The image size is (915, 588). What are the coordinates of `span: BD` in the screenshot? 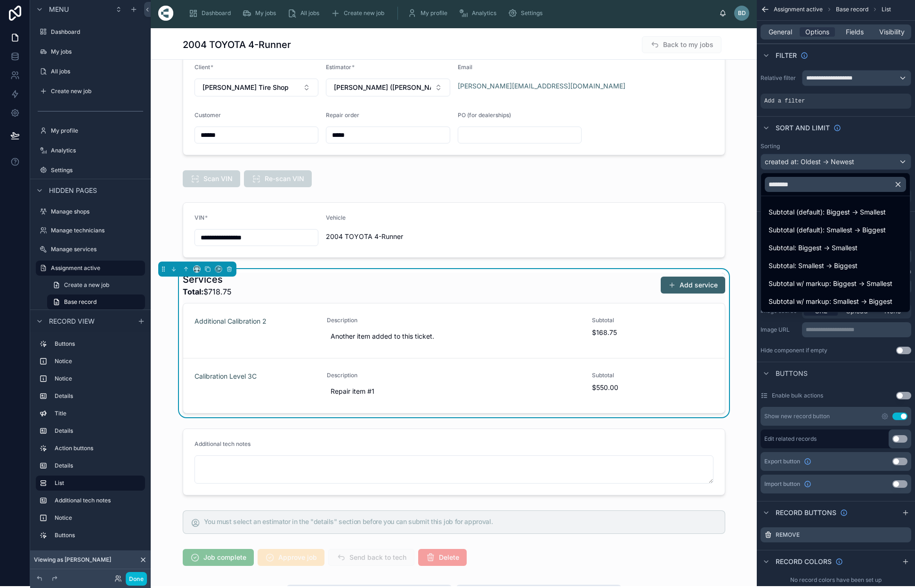 It's located at (742, 13).